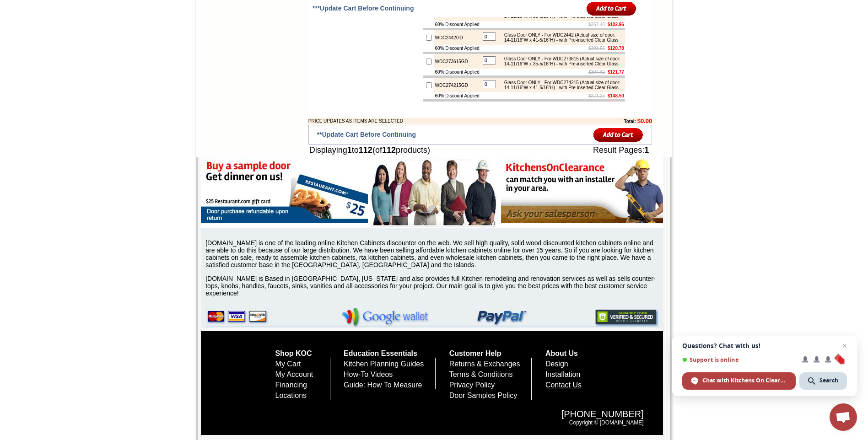 The height and width of the screenshot is (440, 868). Describe the element at coordinates (616, 48) in the screenshot. I see `b: $120.78` at that location.